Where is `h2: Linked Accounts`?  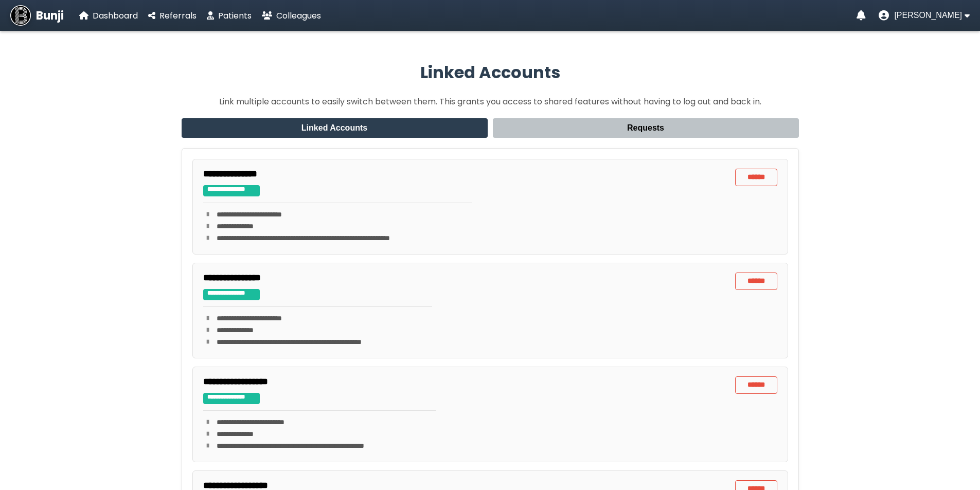 h2: Linked Accounts is located at coordinates (490, 73).